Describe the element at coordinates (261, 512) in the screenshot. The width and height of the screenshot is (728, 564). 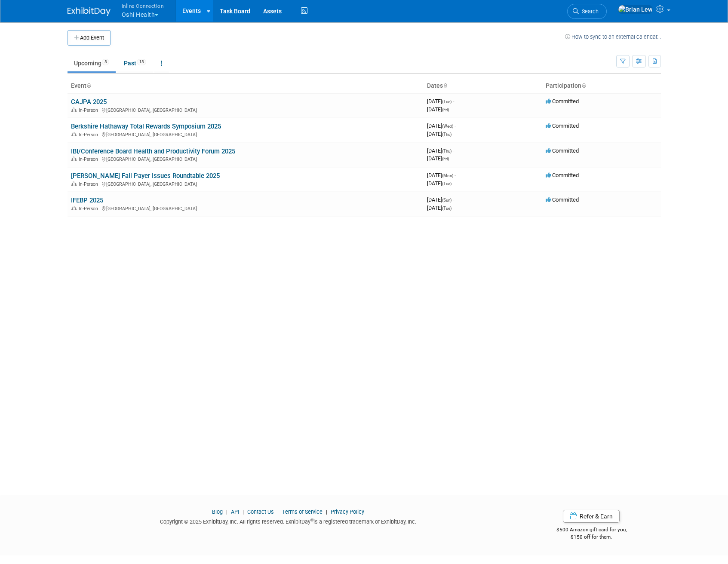
I see `a: Contact Us` at that location.